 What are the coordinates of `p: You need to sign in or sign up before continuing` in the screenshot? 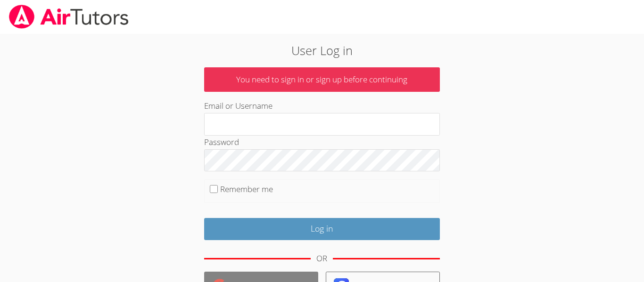 It's located at (322, 80).